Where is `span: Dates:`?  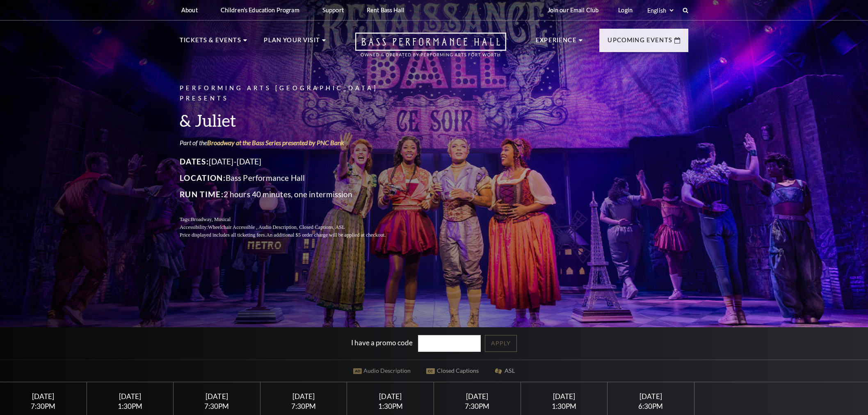
span: Dates: is located at coordinates (194, 161).